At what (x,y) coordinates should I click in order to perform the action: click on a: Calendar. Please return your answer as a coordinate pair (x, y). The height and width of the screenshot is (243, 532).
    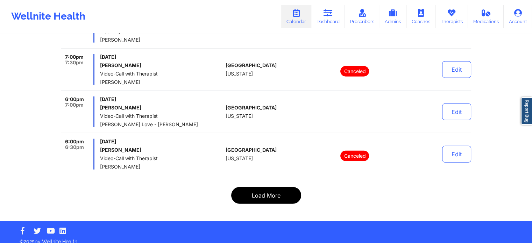
    Looking at the image, I should click on (296, 16).